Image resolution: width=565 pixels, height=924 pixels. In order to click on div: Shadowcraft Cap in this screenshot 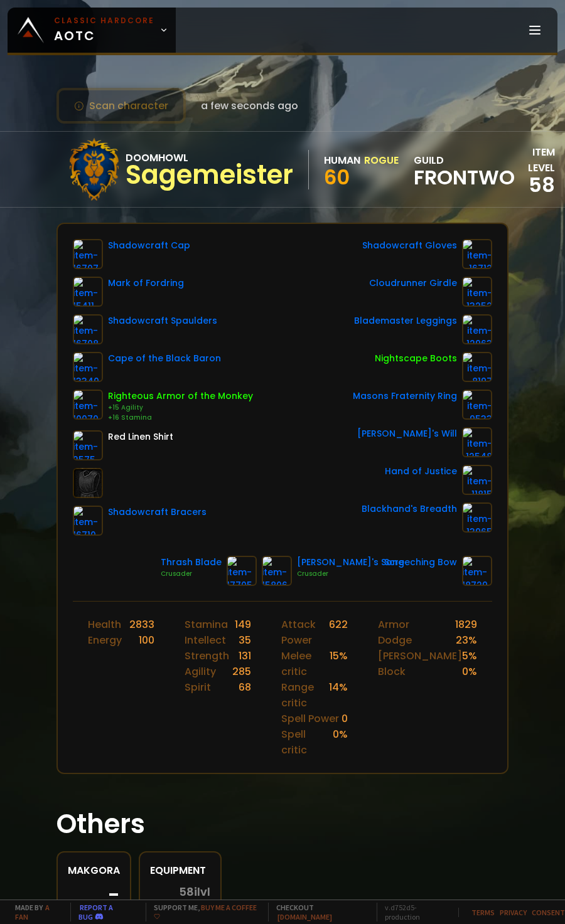, I will do `click(149, 245)`.